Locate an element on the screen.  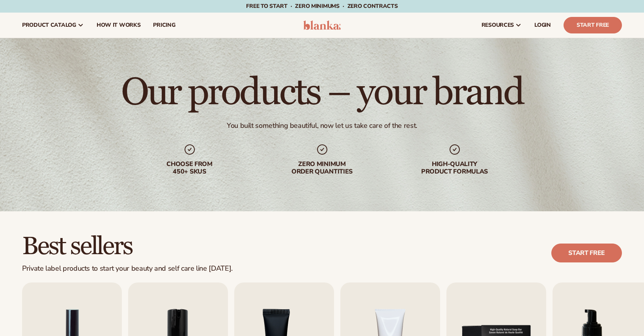
a: How It Works is located at coordinates (118, 25).